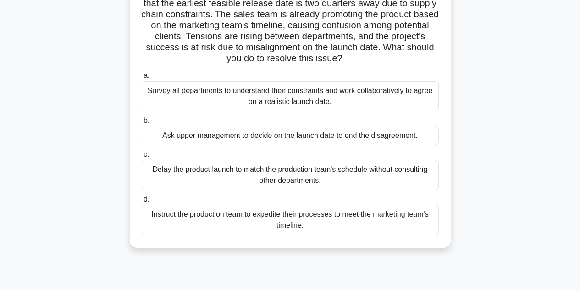 Image resolution: width=580 pixels, height=290 pixels. What do you see at coordinates (290, 136) in the screenshot?
I see `div: Ask upper management to decide on the launch date to end the disagreement.` at bounding box center [290, 136].